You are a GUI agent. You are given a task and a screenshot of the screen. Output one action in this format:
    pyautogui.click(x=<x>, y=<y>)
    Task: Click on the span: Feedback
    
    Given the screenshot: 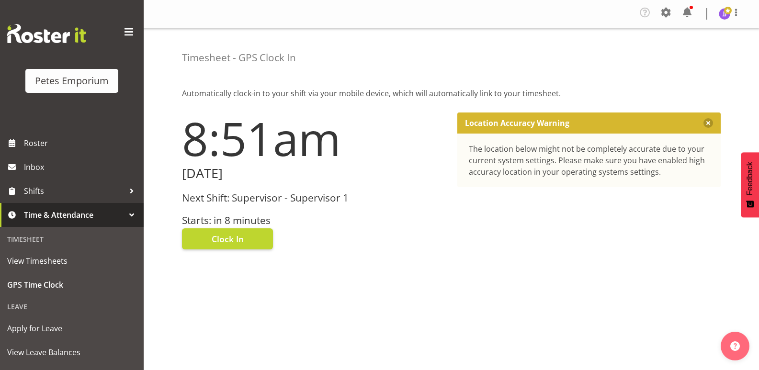 What is the action you would take?
    pyautogui.click(x=750, y=179)
    